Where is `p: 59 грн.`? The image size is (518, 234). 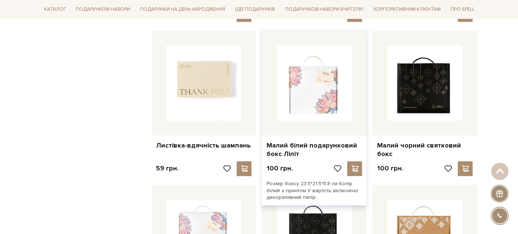
p: 59 грн. is located at coordinates (167, 168).